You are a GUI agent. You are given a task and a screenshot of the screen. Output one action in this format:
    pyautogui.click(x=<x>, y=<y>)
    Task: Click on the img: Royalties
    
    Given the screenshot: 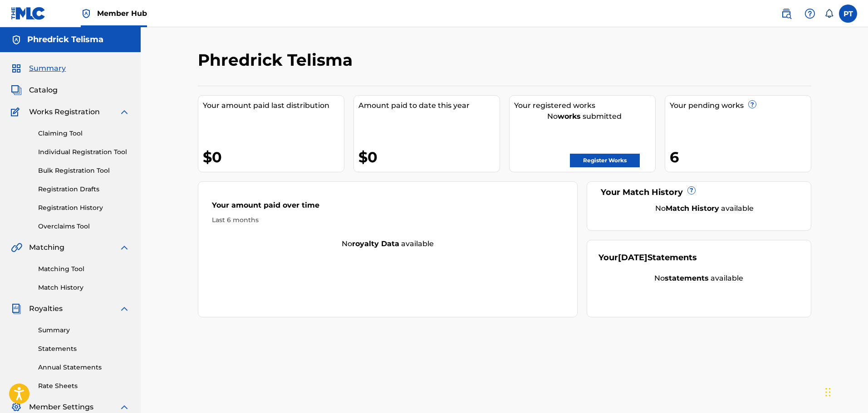 What is the action you would take?
    pyautogui.click(x=17, y=309)
    